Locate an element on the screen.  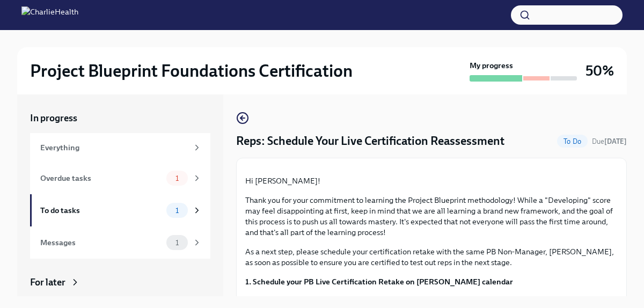
strong: My progress is located at coordinates (491, 65).